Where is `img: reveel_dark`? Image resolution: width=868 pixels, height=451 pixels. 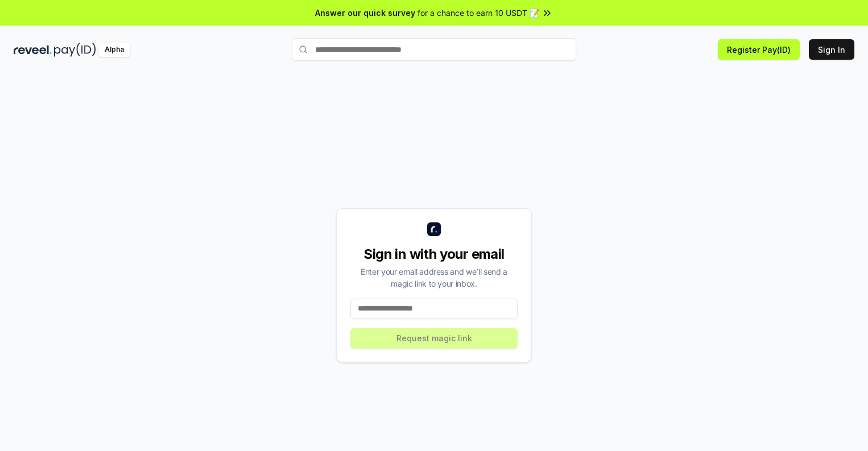 img: reveel_dark is located at coordinates (33, 50).